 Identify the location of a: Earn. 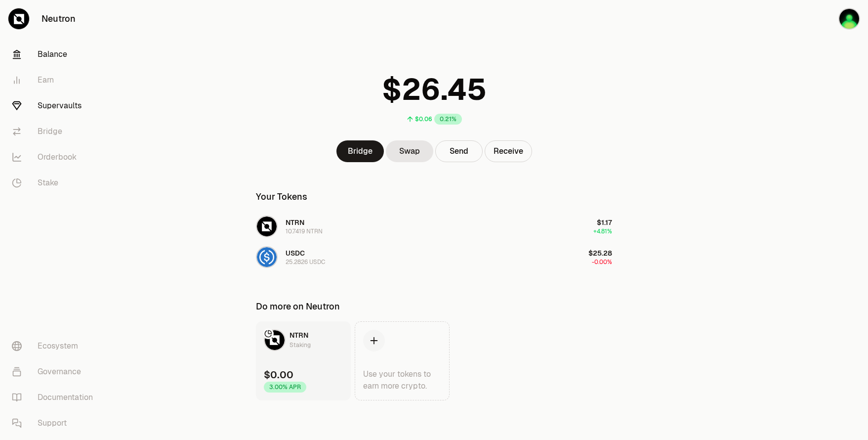
(56, 80).